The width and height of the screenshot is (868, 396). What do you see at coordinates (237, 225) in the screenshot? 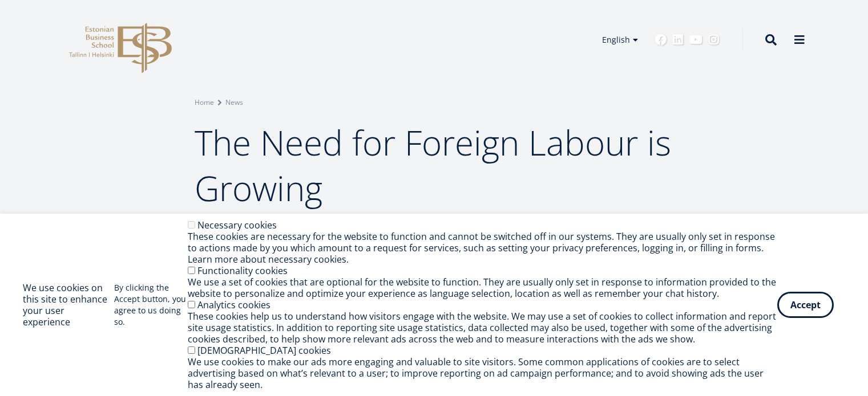
I see `label: Necessary cookies` at bounding box center [237, 225].